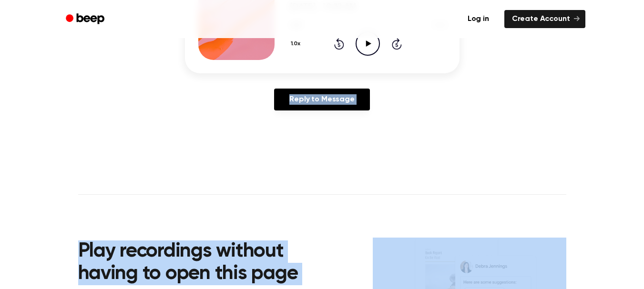 The image size is (644, 289). What do you see at coordinates (545, 19) in the screenshot?
I see `a: Create Account` at bounding box center [545, 19].